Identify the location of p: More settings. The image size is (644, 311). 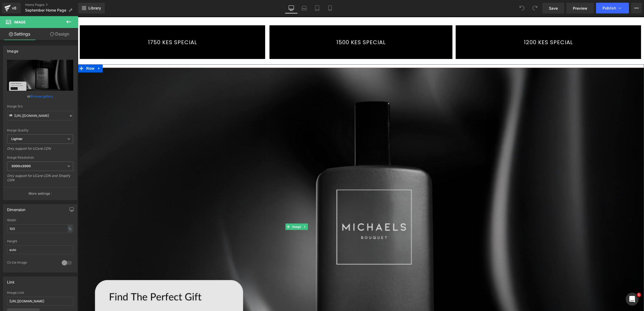
(39, 194).